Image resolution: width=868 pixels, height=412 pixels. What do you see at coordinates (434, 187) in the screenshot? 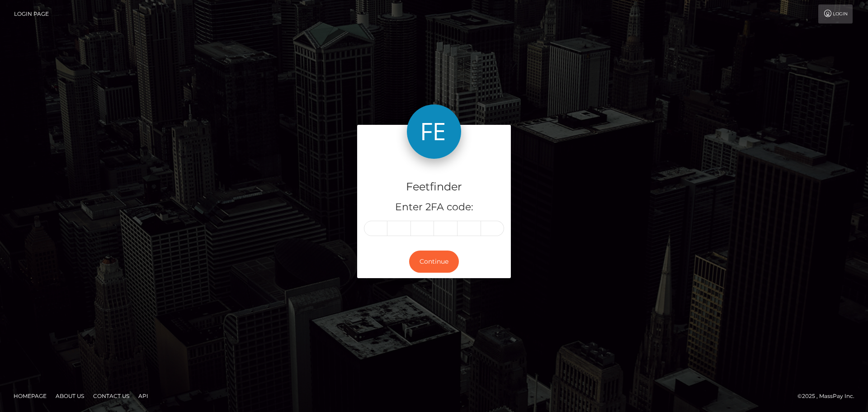
I see `h4: Feetfinder` at bounding box center [434, 187].